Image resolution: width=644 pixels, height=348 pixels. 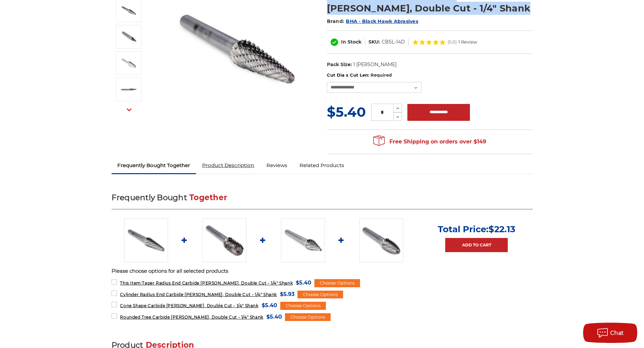 I want to click on a: Product Description, so click(x=228, y=165).